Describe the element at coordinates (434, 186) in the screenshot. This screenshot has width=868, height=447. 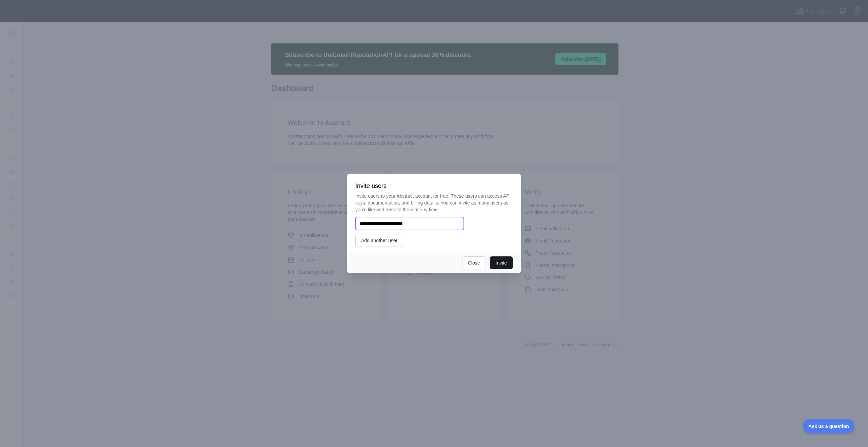
I see `h3: Invite users` at that location.